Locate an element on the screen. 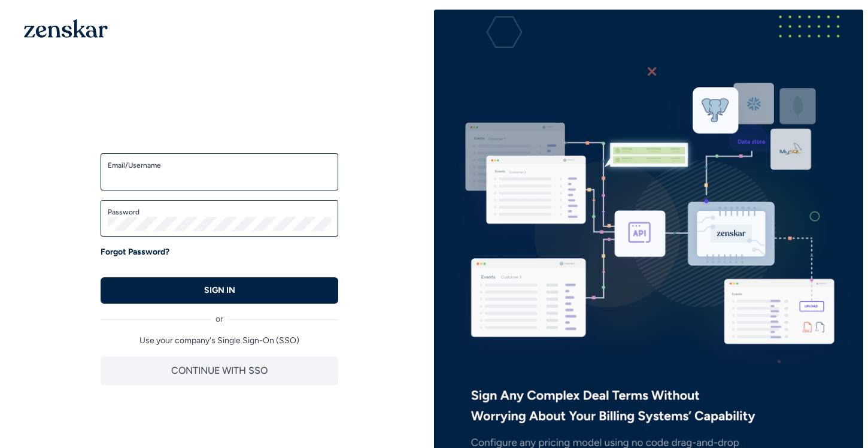 This screenshot has width=868, height=448. div: or is located at coordinates (219, 314).